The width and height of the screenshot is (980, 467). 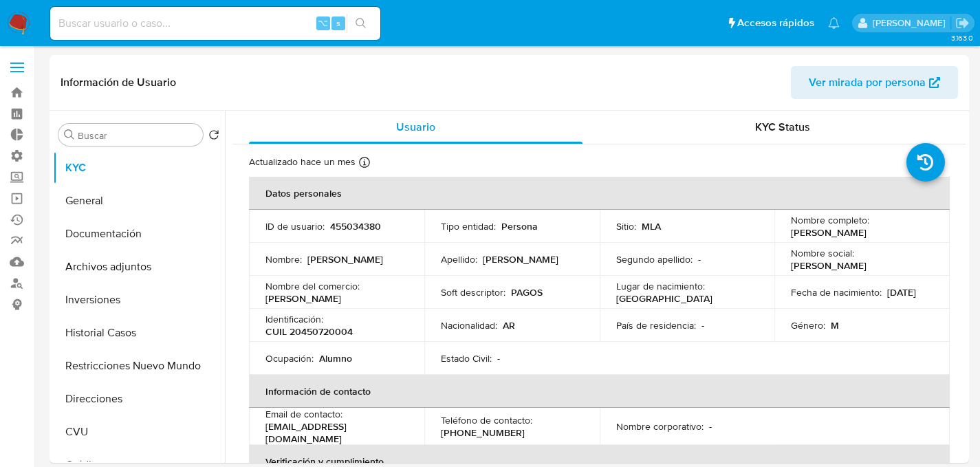 I want to click on p: Actualizado hace un mes, so click(x=302, y=162).